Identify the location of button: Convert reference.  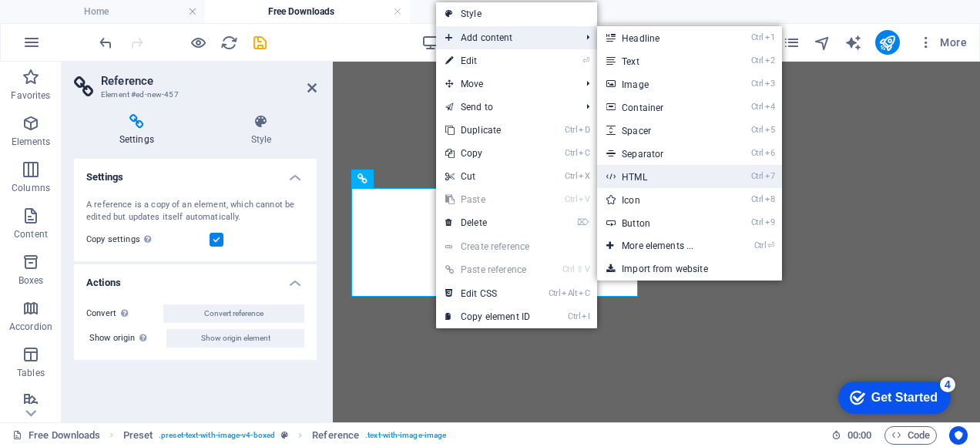
(233, 314).